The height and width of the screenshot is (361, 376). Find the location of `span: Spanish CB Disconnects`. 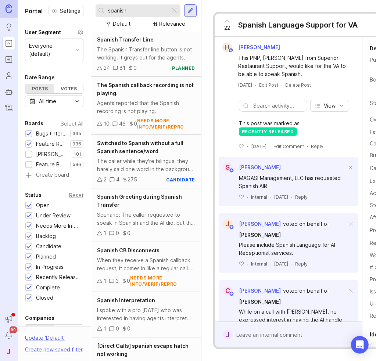

span: Spanish CB Disconnects is located at coordinates (128, 250).